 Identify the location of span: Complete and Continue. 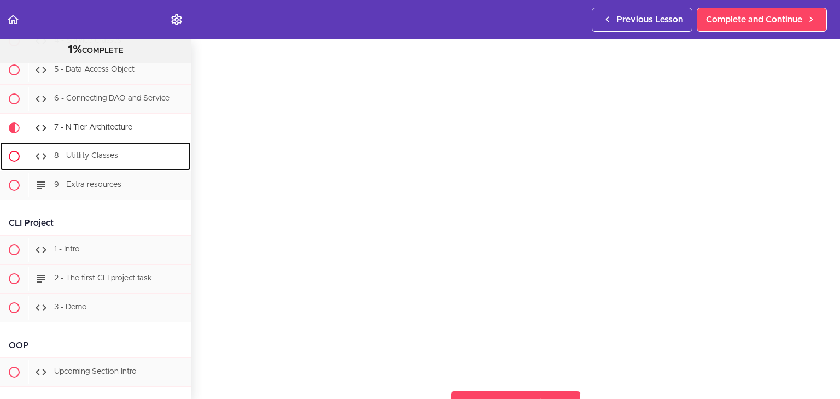
(754, 20).